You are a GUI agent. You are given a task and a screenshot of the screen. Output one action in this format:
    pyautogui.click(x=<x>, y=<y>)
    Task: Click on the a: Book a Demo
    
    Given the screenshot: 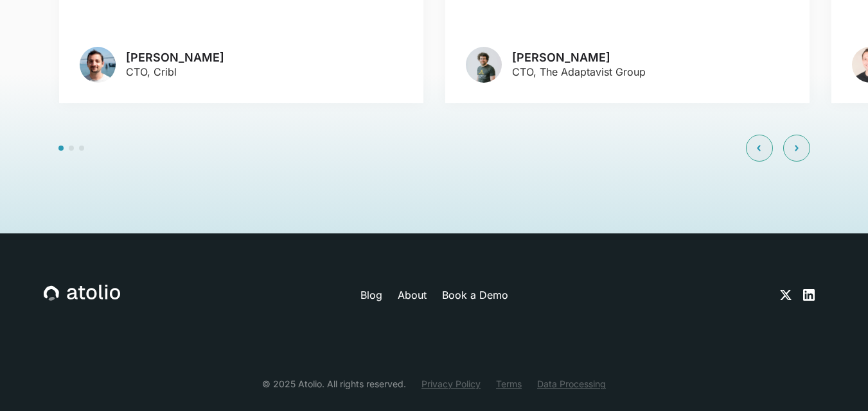 What is the action you would take?
    pyautogui.click(x=474, y=296)
    